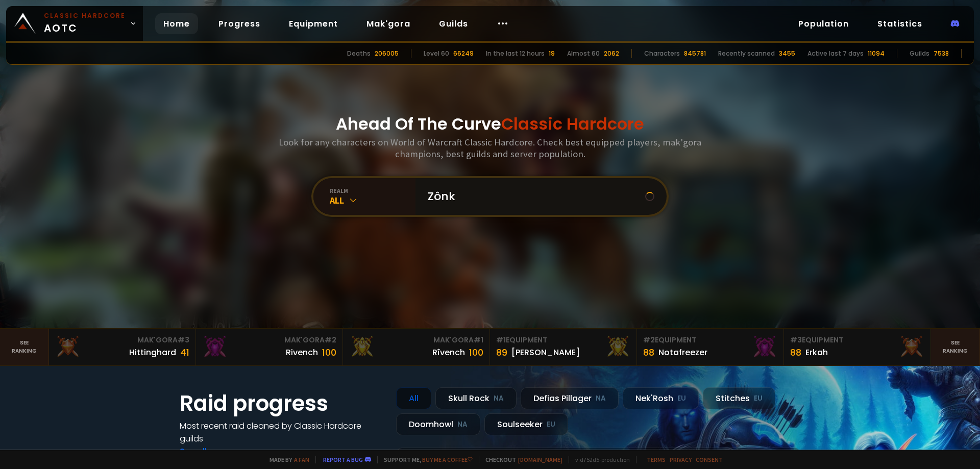 The width and height of the screenshot is (980, 469). What do you see at coordinates (739, 398) in the screenshot?
I see `div: Stitches` at bounding box center [739, 398].